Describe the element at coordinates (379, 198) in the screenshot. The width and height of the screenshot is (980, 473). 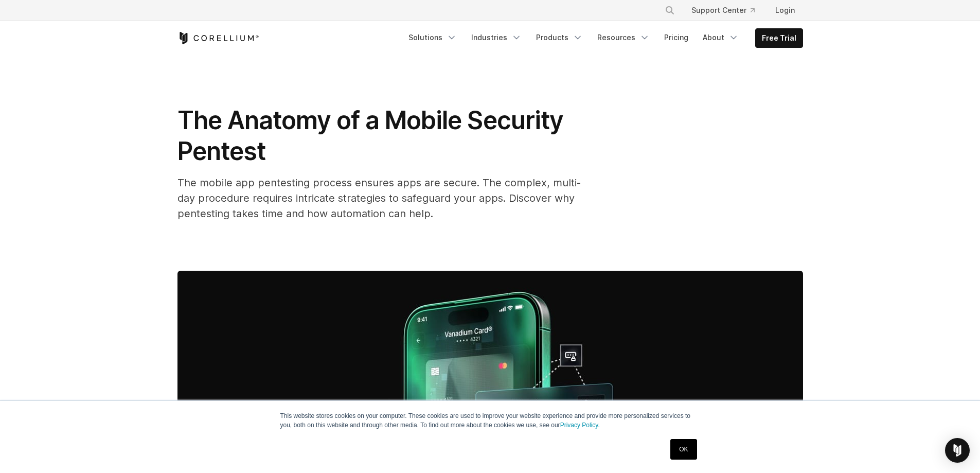
I see `span: The mobile app pentesting process ensures apps are secure. The complex, multi-day procedure requi...` at that location.